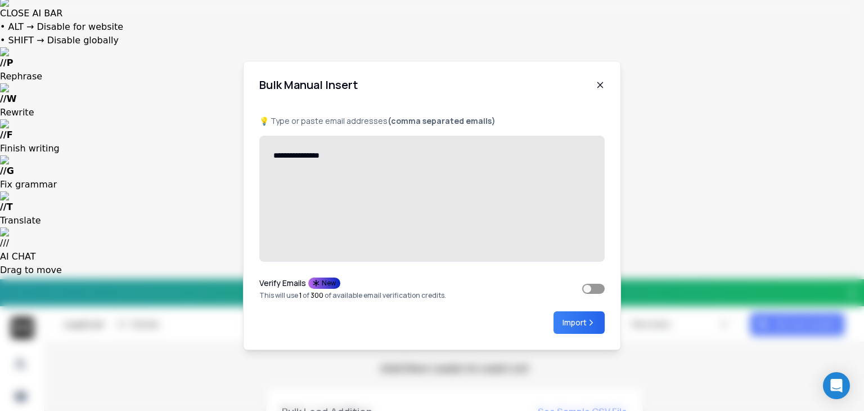 The width and height of the screenshot is (864, 411). Describe the element at coordinates (300, 295) in the screenshot. I see `span: 1` at that location.